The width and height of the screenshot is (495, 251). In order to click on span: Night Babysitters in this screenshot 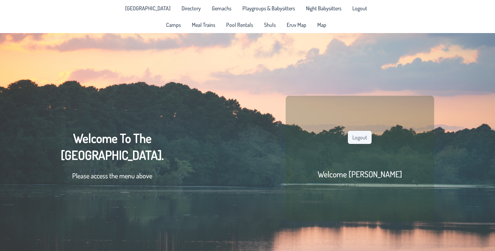, I will do `click(324, 8)`.